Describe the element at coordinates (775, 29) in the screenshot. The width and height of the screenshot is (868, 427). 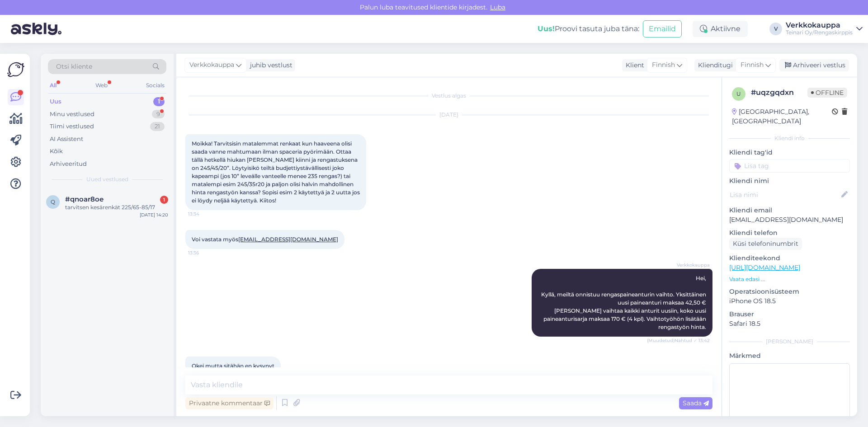
I see `div: V` at that location.